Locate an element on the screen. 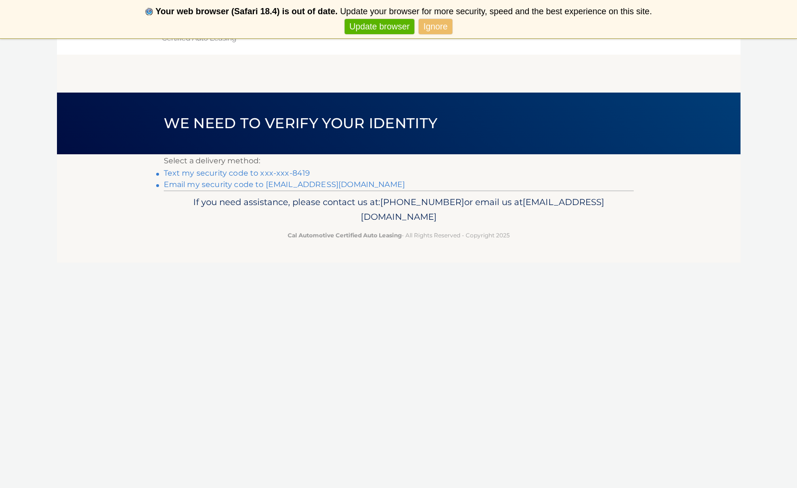  span: Update your browser for more security, speed and the best experience on this site. is located at coordinates (496, 11).